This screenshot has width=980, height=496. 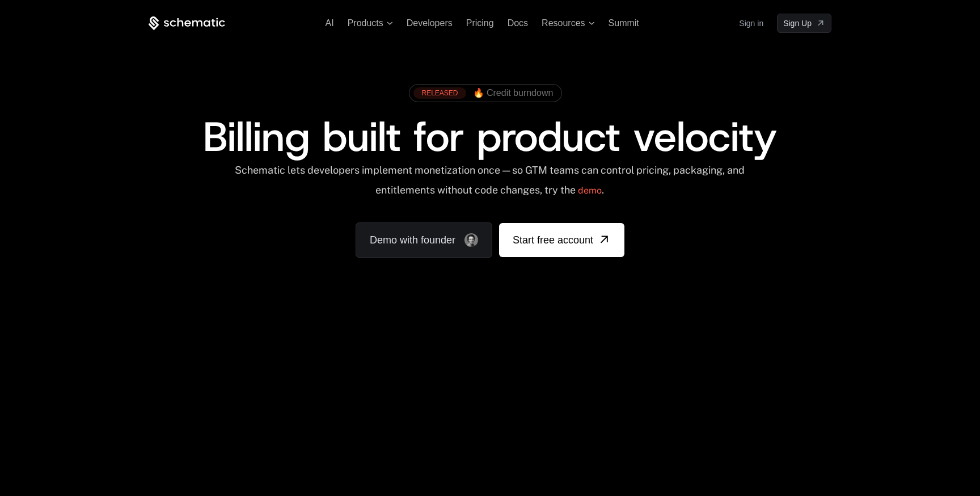 What do you see at coordinates (590, 191) in the screenshot?
I see `a: demo` at bounding box center [590, 191].